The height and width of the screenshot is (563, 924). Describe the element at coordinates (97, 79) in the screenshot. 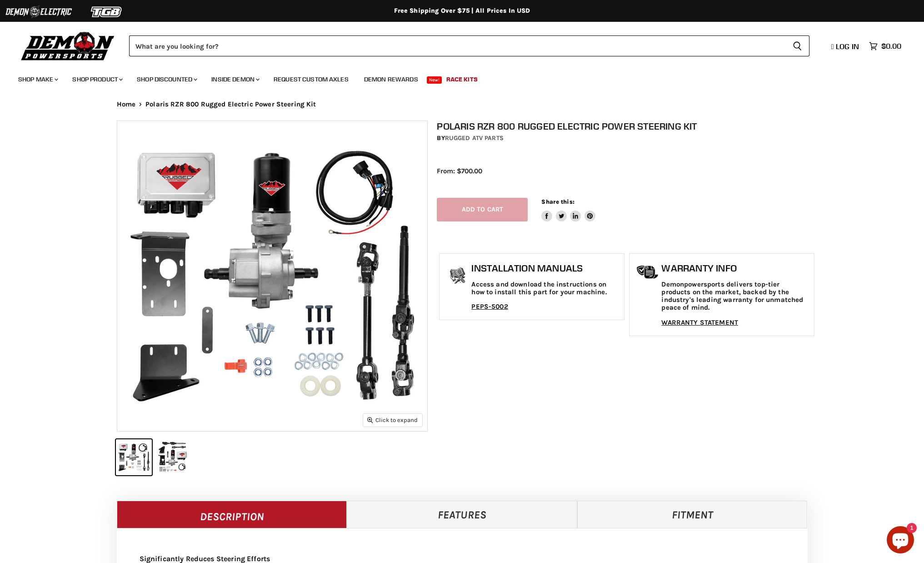

I see `a: Shop Product` at that location.